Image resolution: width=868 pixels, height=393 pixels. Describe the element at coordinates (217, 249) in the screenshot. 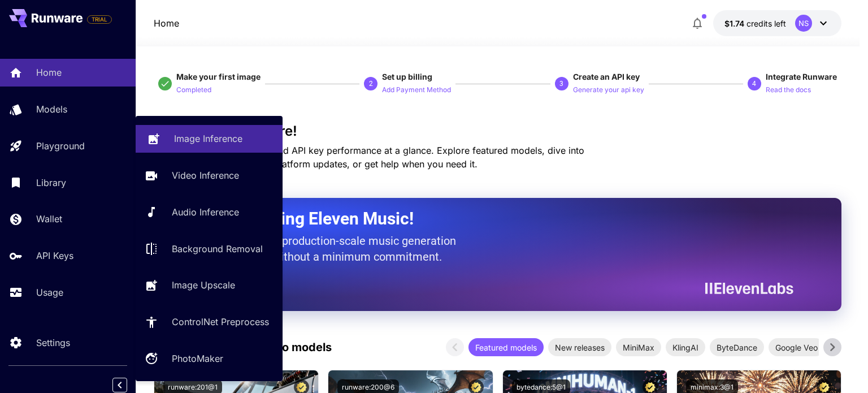

I see `p: Background Removal` at that location.